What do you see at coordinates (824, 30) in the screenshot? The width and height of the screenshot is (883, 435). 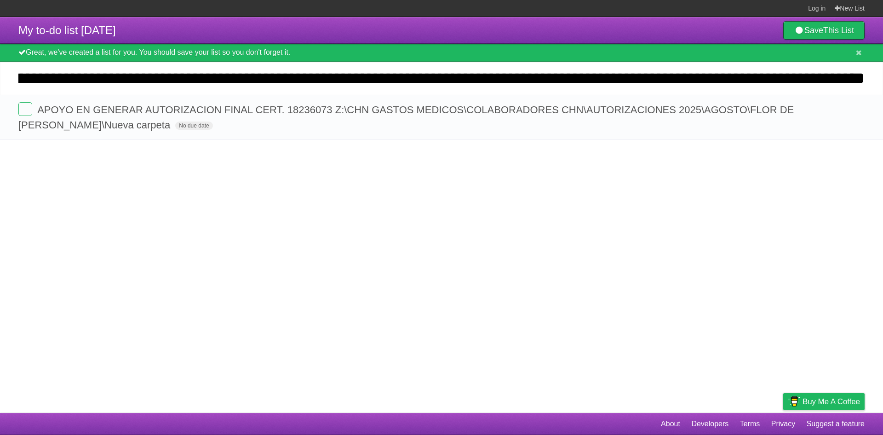 I see `a: SaveThis List` at bounding box center [824, 30].